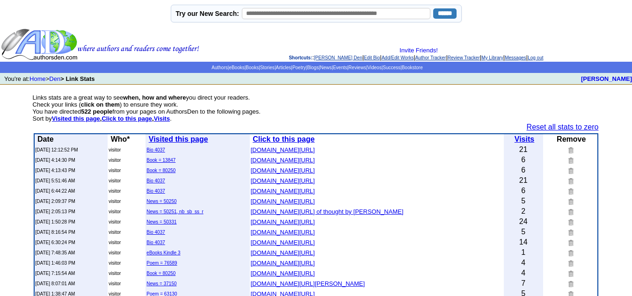 This screenshot has width=632, height=296. Describe the element at coordinates (77, 79) in the screenshot. I see `b: > Link Stats` at that location.